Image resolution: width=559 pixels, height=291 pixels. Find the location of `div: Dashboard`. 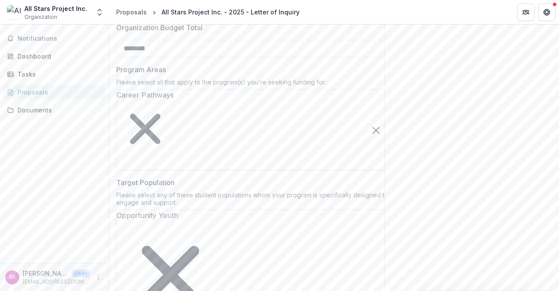

div: Dashboard is located at coordinates (58, 56).